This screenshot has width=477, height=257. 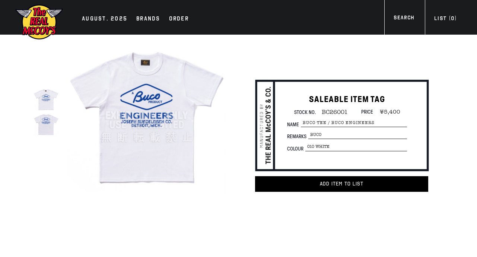 I want to click on div: true, so click(x=147, y=116).